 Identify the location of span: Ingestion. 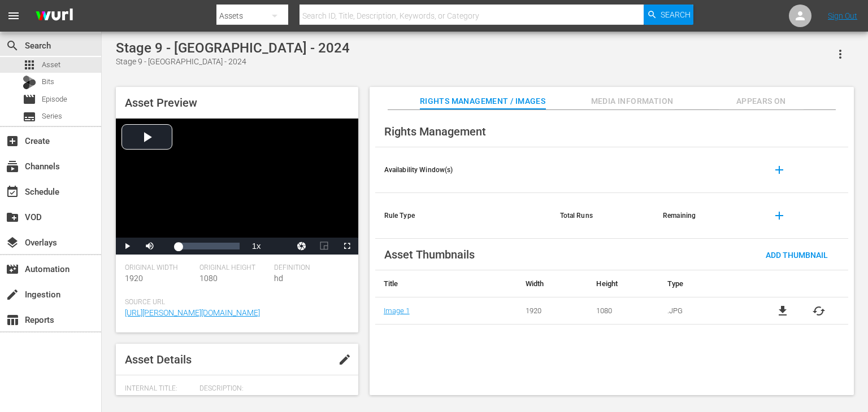
(12, 295).